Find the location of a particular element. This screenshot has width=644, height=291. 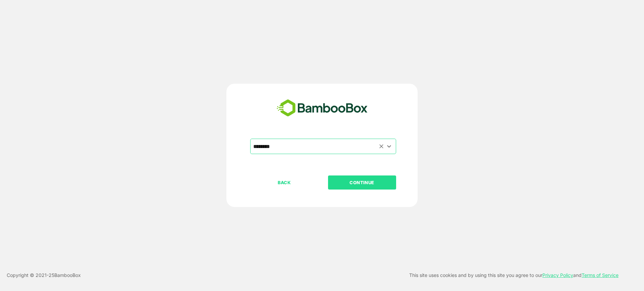

button: Open is located at coordinates (389, 146).